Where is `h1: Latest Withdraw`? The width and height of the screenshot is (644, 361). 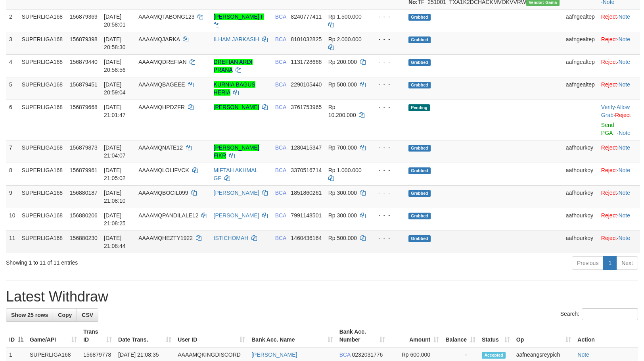
h1: Latest Withdraw is located at coordinates (322, 297).